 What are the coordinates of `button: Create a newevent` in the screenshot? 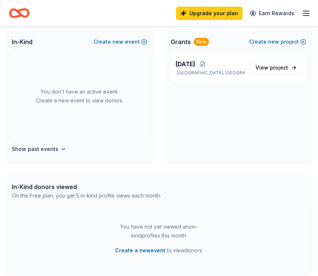 It's located at (140, 251).